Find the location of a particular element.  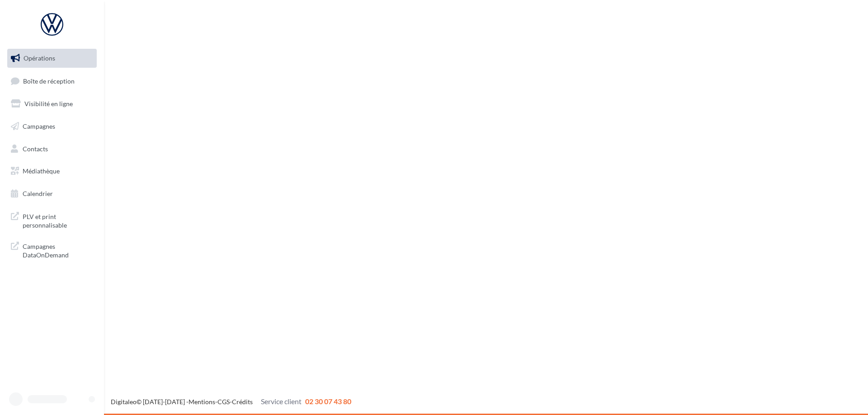

span: Boîte de réception is located at coordinates (49, 80).